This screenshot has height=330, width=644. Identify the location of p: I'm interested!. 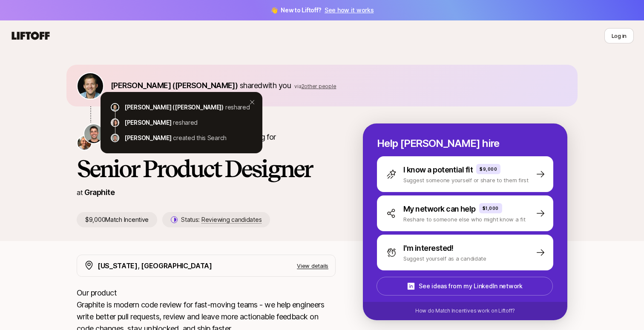
(429, 249).